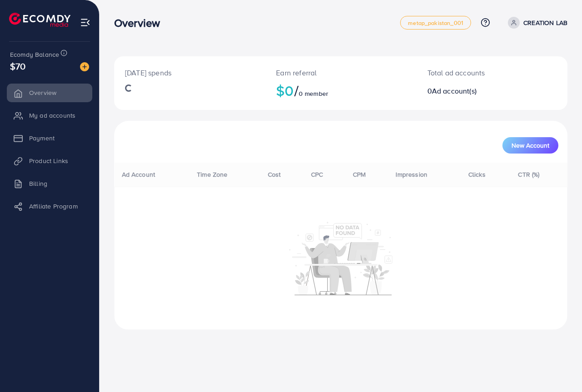 The width and height of the screenshot is (582, 392). What do you see at coordinates (34, 55) in the screenshot?
I see `span: Ecomdy Balance` at bounding box center [34, 55].